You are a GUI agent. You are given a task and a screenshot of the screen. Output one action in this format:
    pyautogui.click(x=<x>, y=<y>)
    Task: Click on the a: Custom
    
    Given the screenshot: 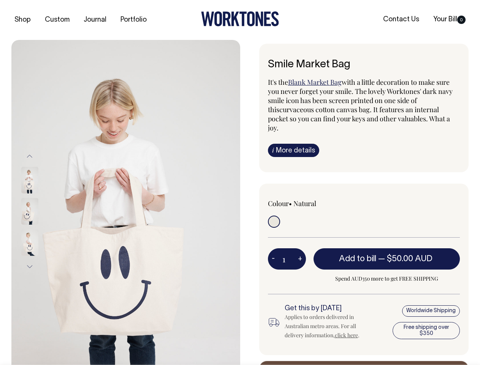 What is the action you would take?
    pyautogui.click(x=57, y=20)
    